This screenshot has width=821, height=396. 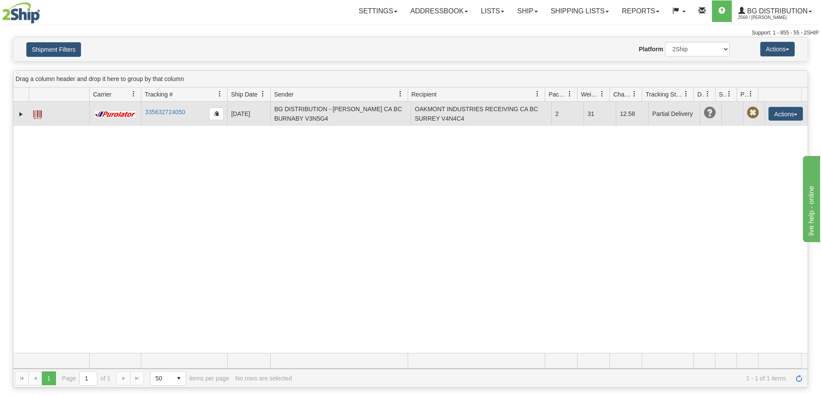 I want to click on td: 31, so click(x=599, y=114).